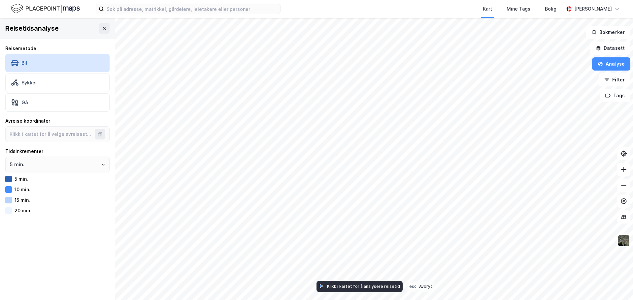 The height and width of the screenshot is (300, 633). I want to click on div: Avreise koordinater, so click(57, 121).